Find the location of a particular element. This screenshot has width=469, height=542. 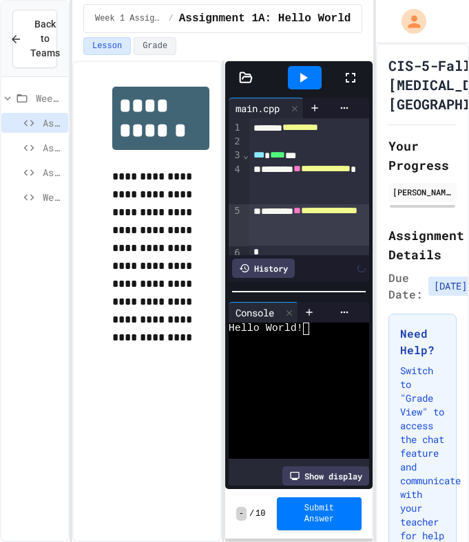

span: Submit Answer is located at coordinates (319, 514).